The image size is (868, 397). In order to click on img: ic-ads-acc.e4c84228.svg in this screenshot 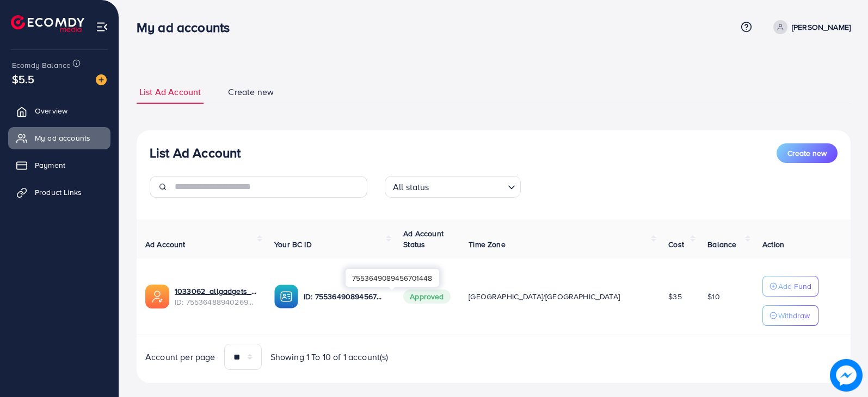, I will do `click(158, 297)`.